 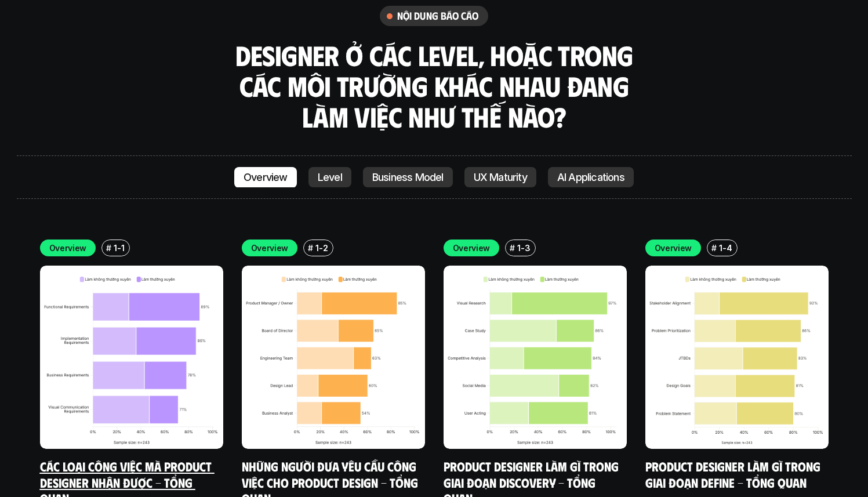 What do you see at coordinates (321, 248) in the screenshot?
I see `p: 1-2` at bounding box center [321, 248].